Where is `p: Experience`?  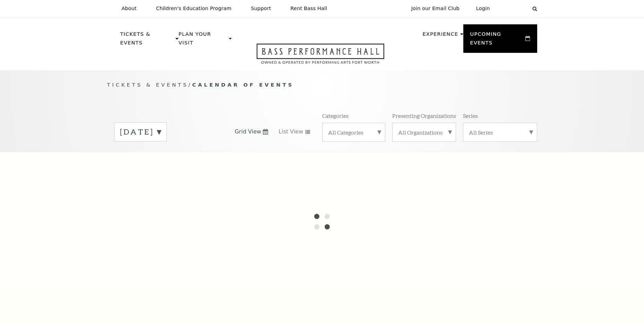
p: Experience is located at coordinates (441, 36).